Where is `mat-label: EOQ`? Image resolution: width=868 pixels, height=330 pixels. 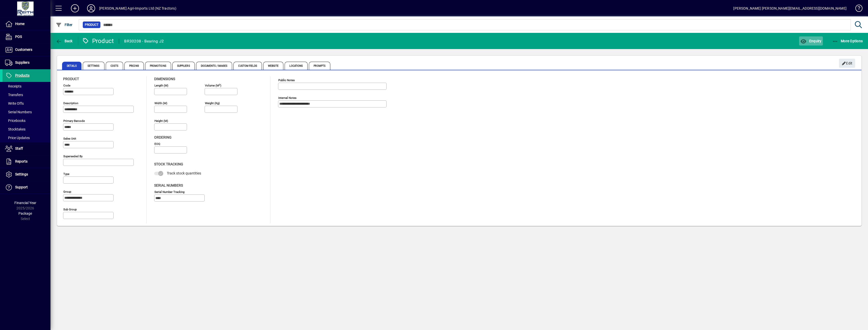
mat-label: EOQ is located at coordinates (157, 144).